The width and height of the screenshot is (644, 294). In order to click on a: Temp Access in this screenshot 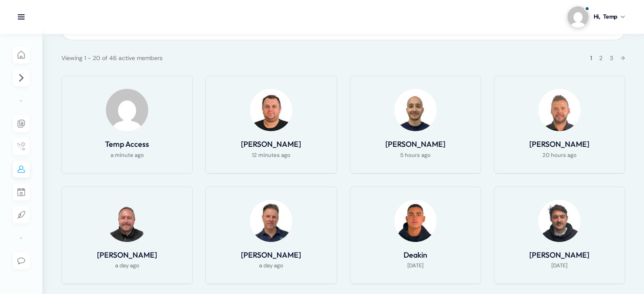, I will do `click(127, 144)`.